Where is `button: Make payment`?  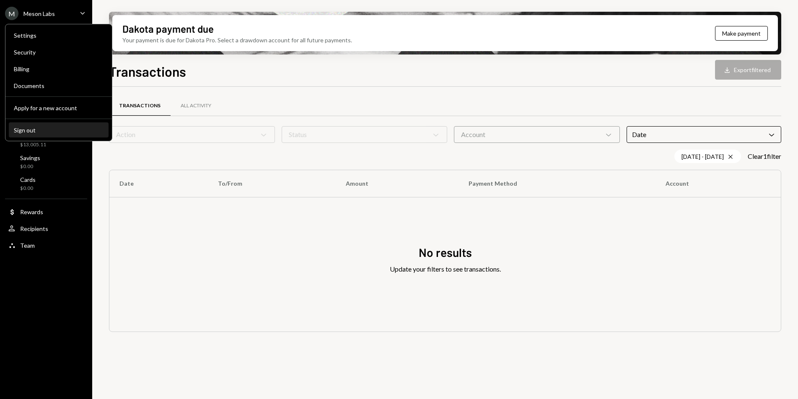 button: Make payment is located at coordinates (742, 33).